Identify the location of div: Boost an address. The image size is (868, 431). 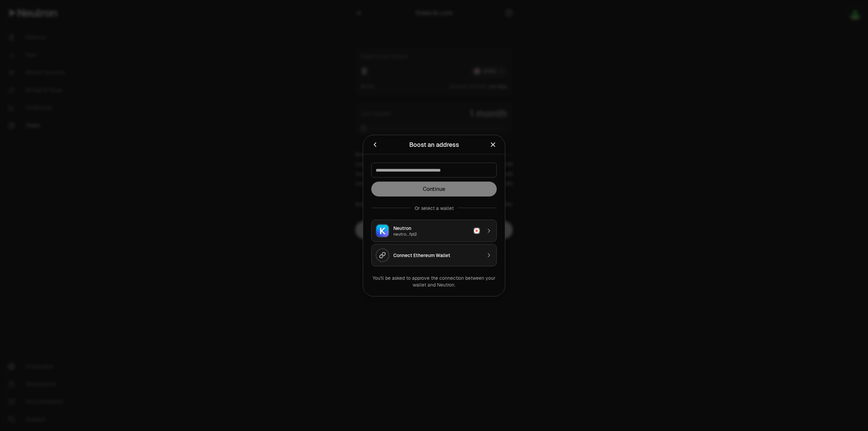
(434, 145).